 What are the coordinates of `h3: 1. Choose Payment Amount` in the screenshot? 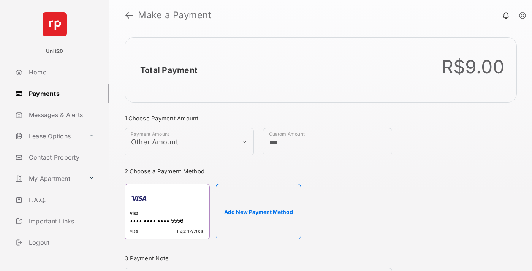 It's located at (258, 118).